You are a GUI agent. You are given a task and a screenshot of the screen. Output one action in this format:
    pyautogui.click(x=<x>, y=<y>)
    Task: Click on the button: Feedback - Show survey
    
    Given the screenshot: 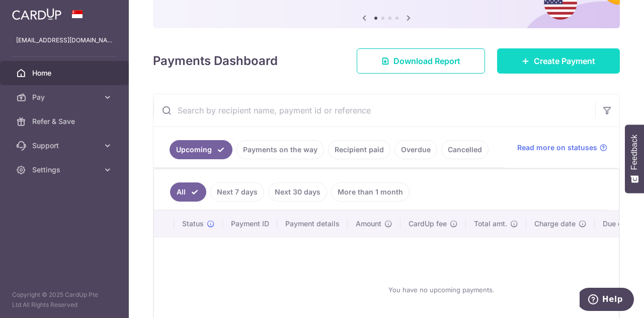 What is the action you would take?
    pyautogui.click(x=635, y=159)
    